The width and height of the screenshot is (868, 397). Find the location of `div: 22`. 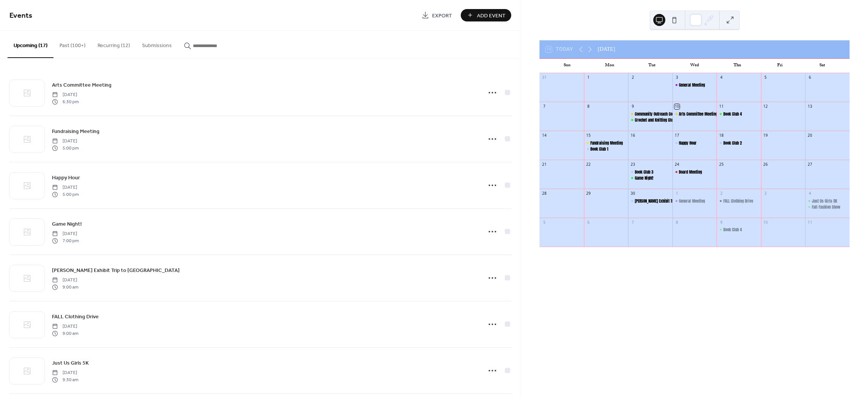

div: 22 is located at coordinates (588, 164).